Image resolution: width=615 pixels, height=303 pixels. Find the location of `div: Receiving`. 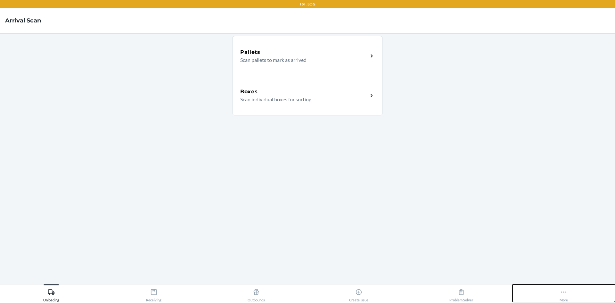

div: Receiving is located at coordinates (154, 294).